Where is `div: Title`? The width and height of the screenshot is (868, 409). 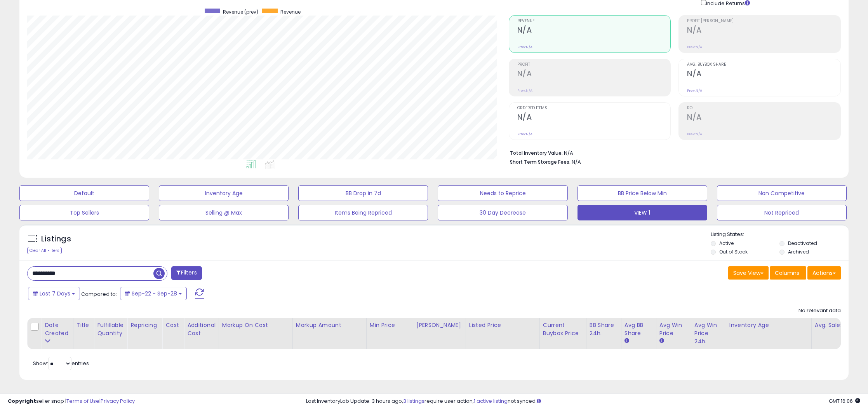 div: Title is located at coordinates (83, 325).